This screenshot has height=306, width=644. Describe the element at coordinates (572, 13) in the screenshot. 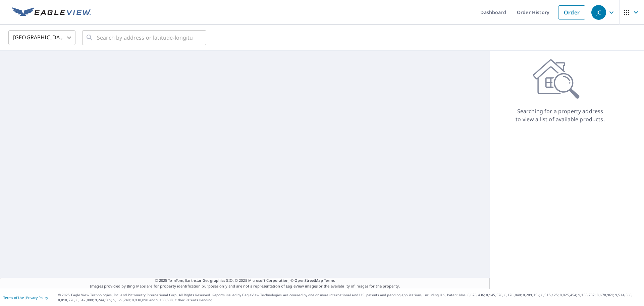

I see `a: Order` at that location.